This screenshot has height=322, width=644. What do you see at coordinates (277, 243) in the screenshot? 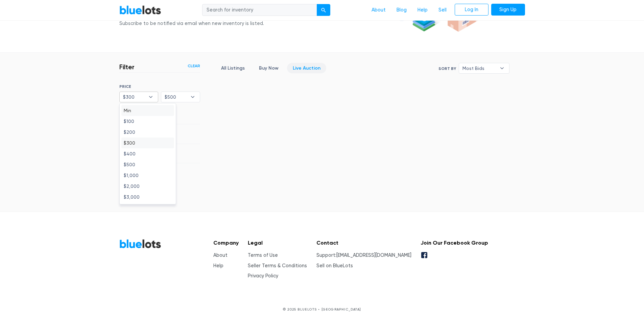
I see `h5: Legal` at bounding box center [277, 243].